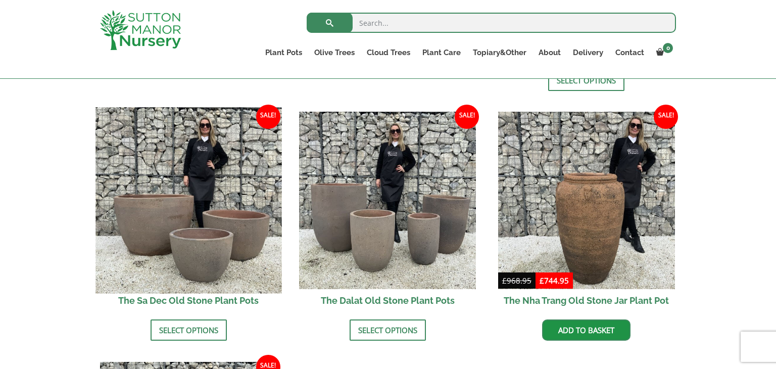  I want to click on a: Sale! The Sa Dec Old Stone Plant Pots, so click(189, 212).